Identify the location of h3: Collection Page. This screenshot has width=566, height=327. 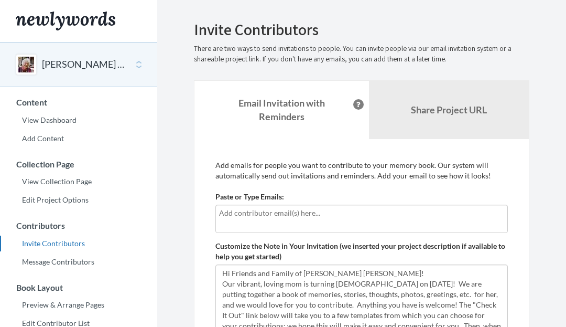
(79, 164).